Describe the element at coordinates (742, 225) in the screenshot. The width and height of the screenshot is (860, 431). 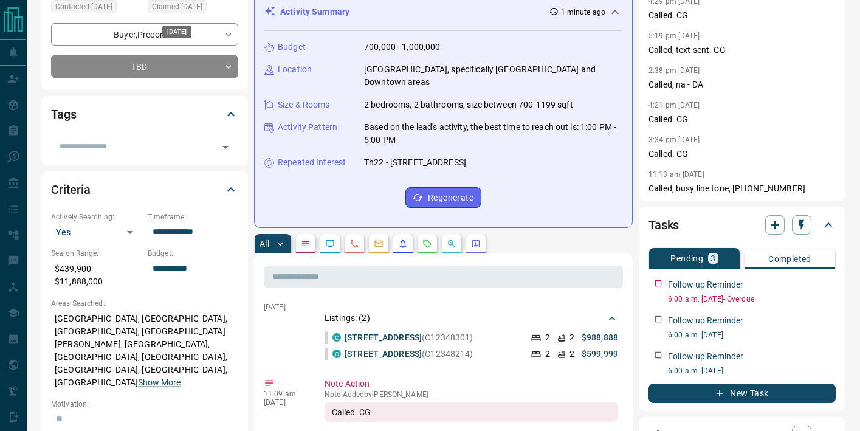
I see `div: Tasks` at that location.